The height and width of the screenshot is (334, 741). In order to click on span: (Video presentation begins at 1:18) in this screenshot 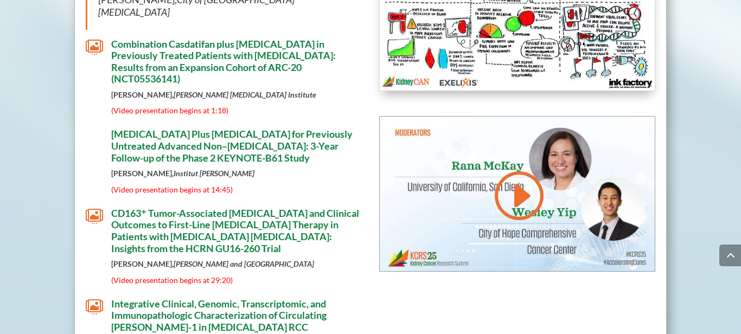, I will do `click(170, 110)`.